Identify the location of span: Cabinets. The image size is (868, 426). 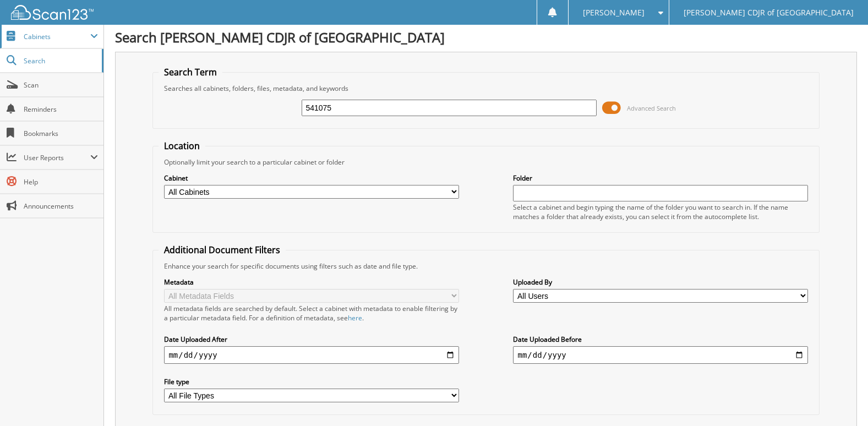
(57, 36).